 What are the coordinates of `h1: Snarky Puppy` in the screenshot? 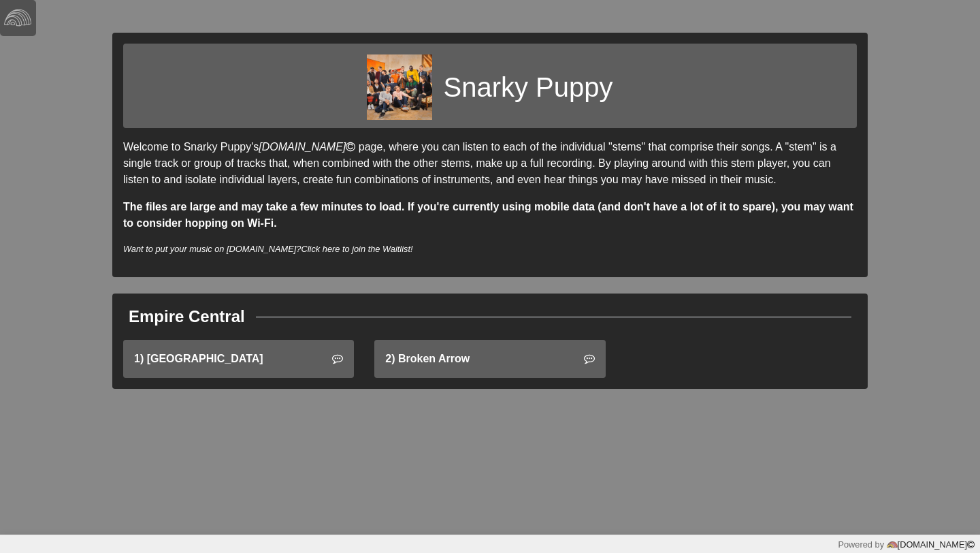 It's located at (528, 87).